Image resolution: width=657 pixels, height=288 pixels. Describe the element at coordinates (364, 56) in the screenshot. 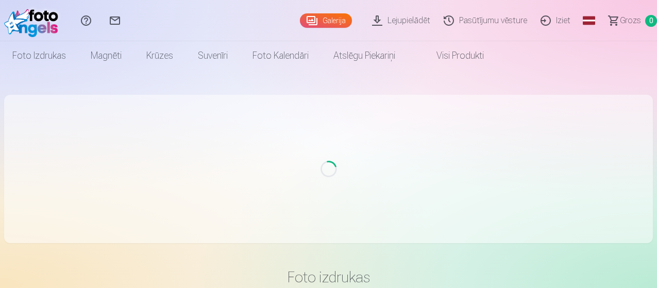

I see `a: Atslēgu piekariņi` at that location.